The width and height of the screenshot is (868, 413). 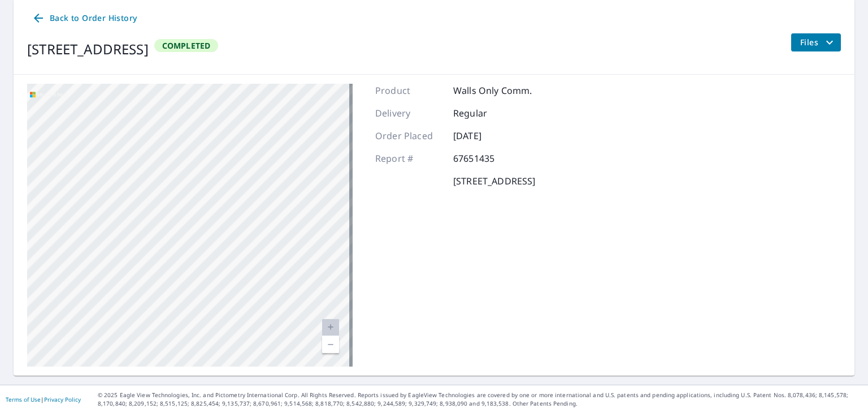 What do you see at coordinates (331, 344) in the screenshot?
I see `a: Current Level 20, Zoom Out` at bounding box center [331, 344].